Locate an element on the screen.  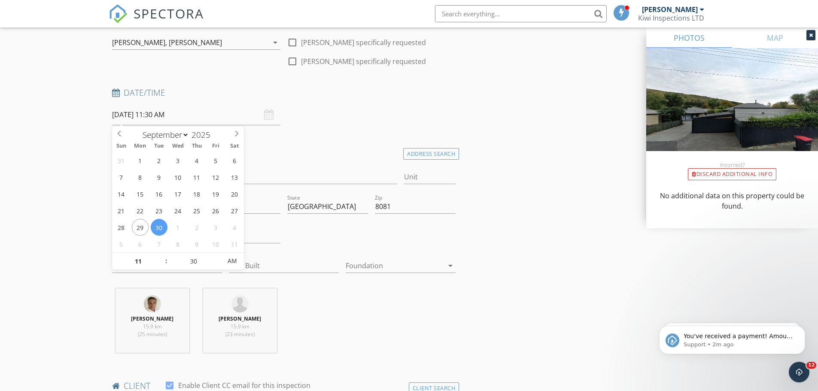
img: Profile image for Support is located at coordinates (26, 33).